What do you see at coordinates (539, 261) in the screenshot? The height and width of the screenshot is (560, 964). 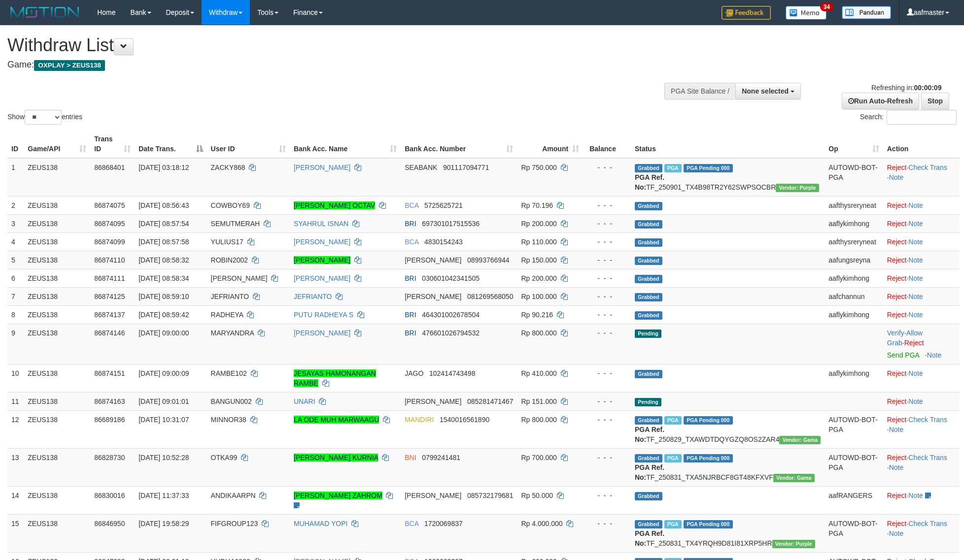 I see `span: Rp 150.000` at bounding box center [539, 261].